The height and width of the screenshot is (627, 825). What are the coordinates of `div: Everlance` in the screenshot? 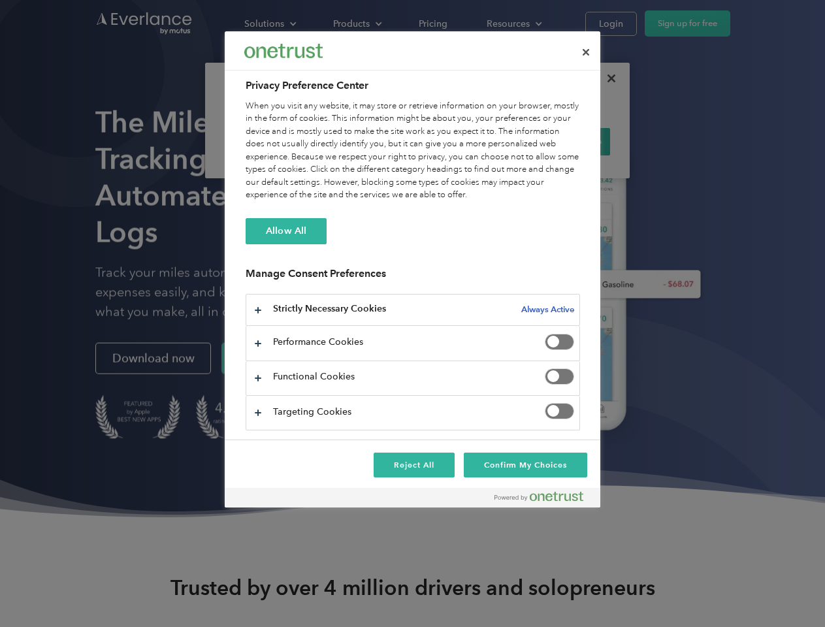 It's located at (283, 51).